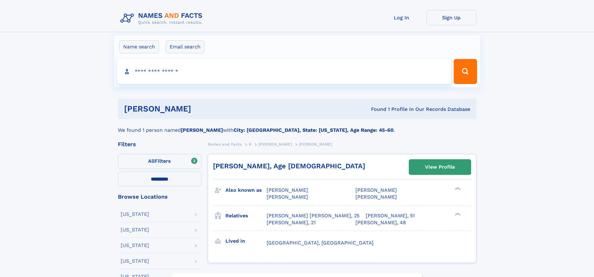 This screenshot has height=277, width=594. What do you see at coordinates (440, 167) in the screenshot?
I see `a: View Profile` at bounding box center [440, 167].